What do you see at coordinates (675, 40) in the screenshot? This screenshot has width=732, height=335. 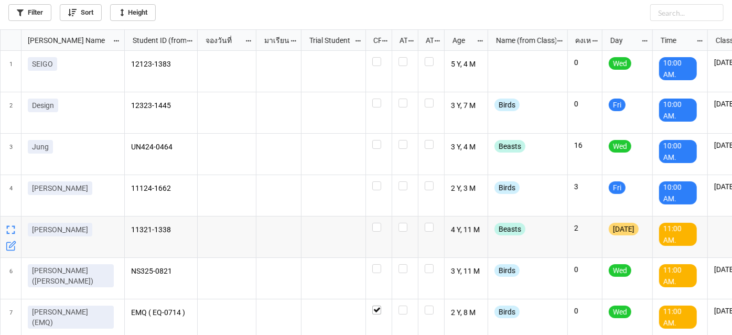 I see `div: Time` at bounding box center [675, 40].